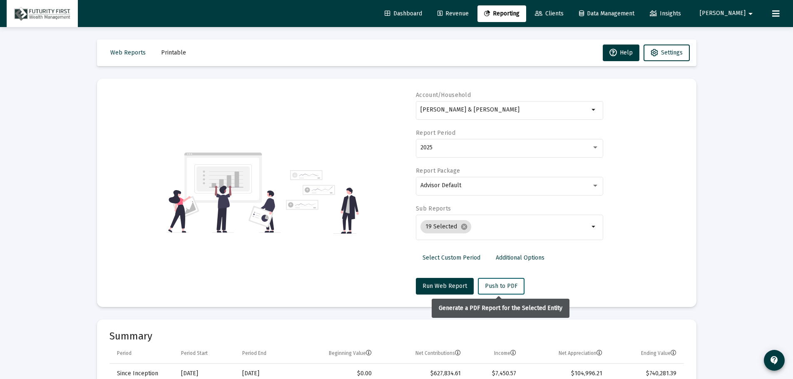  What do you see at coordinates (426, 147) in the screenshot?
I see `span: 2025` at bounding box center [426, 147].